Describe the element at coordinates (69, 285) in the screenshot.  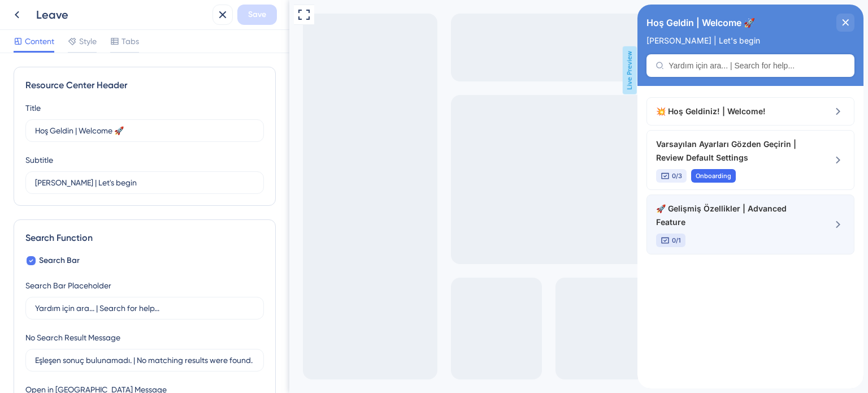
I see `div: Search Bar Placeholder` at that location.